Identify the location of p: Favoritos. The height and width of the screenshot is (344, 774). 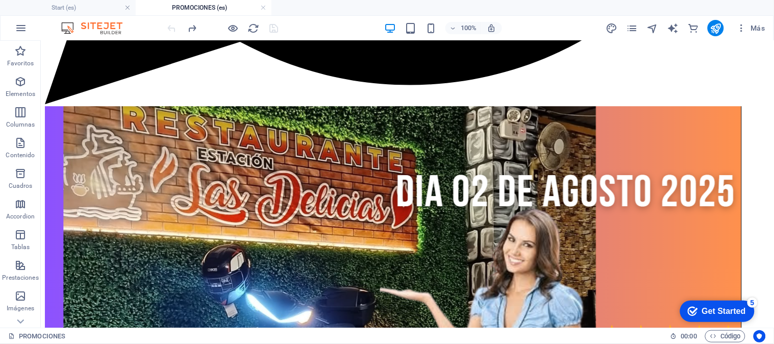
(20, 63).